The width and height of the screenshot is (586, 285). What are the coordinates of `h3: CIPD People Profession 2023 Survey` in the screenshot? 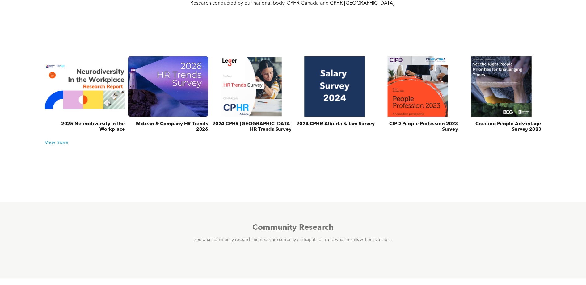 It's located at (418, 127).